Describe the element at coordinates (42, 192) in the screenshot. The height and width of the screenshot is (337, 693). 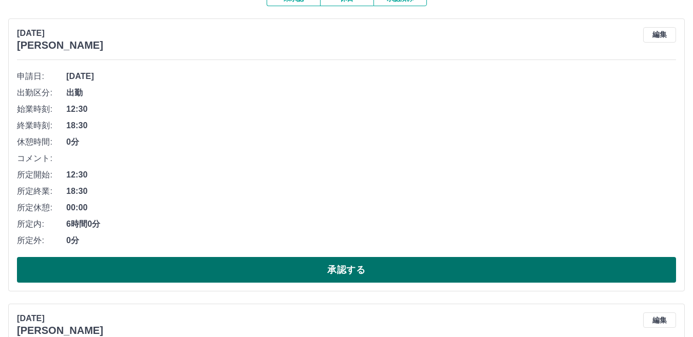
I see `span: 所定終業:` at that location.